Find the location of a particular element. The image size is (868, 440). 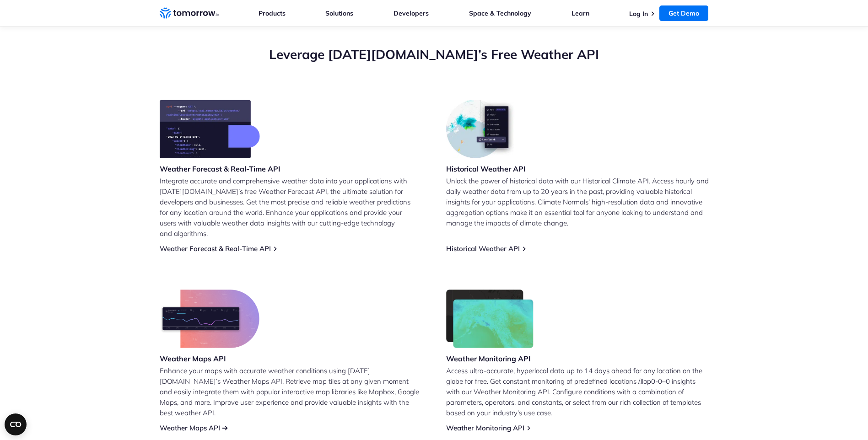

button: Open CMP widget is located at coordinates (15, 425).